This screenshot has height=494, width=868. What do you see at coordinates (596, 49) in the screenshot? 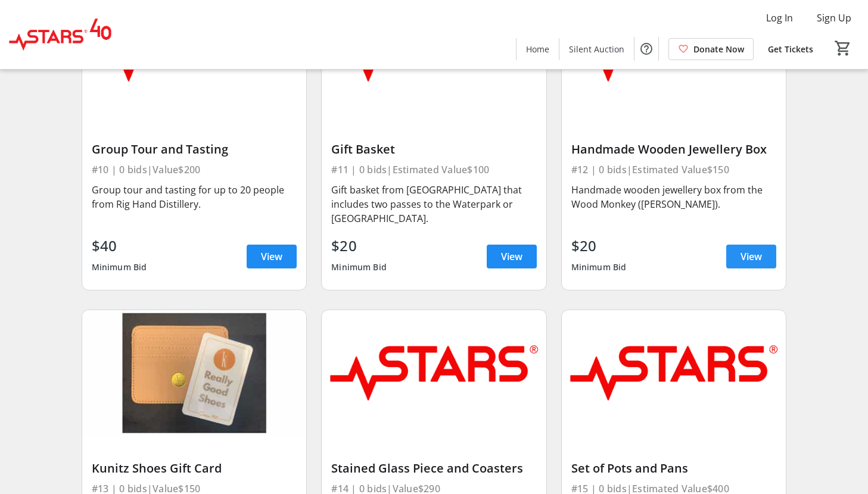
I see `a: Silent Auction` at bounding box center [596, 49].